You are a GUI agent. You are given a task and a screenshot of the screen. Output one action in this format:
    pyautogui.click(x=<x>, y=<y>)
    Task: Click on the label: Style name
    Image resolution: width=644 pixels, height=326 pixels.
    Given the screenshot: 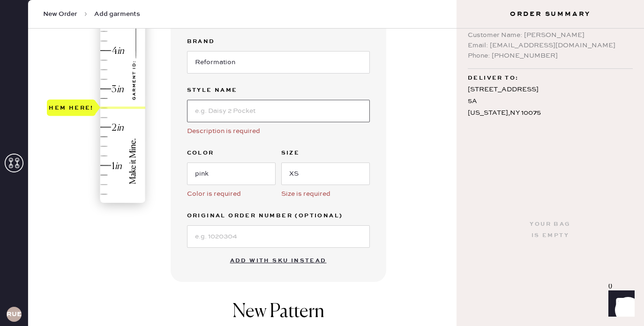 What is the action you would take?
    pyautogui.click(x=278, y=91)
    